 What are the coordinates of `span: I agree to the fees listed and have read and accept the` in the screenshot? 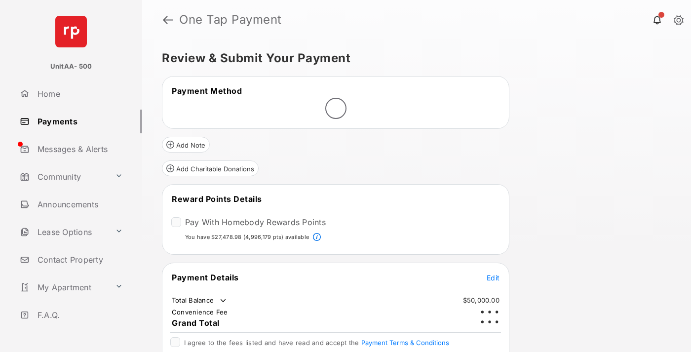 It's located at (316, 342).